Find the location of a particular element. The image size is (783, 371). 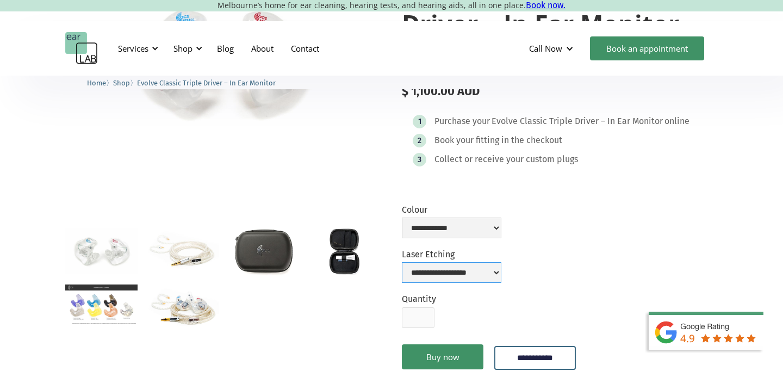

div: Book your fitting in the checkout is located at coordinates (498, 140).